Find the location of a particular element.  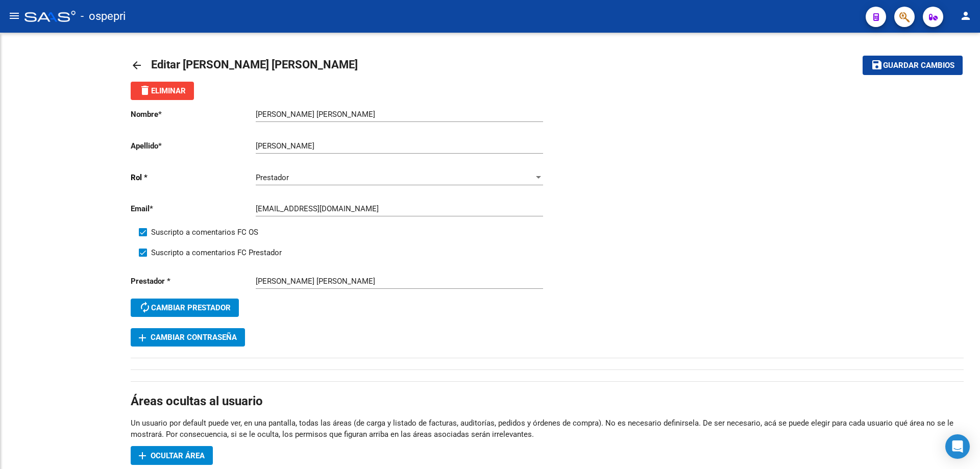

span: Prestador is located at coordinates (272, 178).